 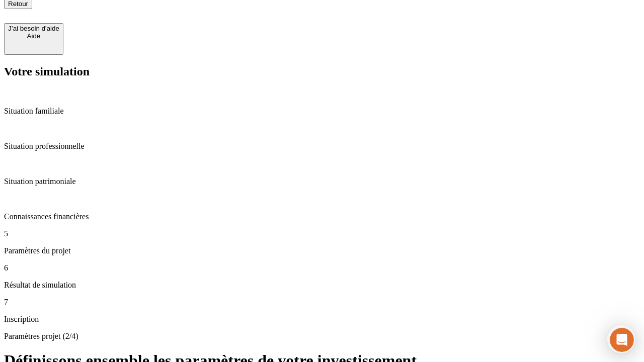 I want to click on p: Connaissances financières, so click(x=322, y=217).